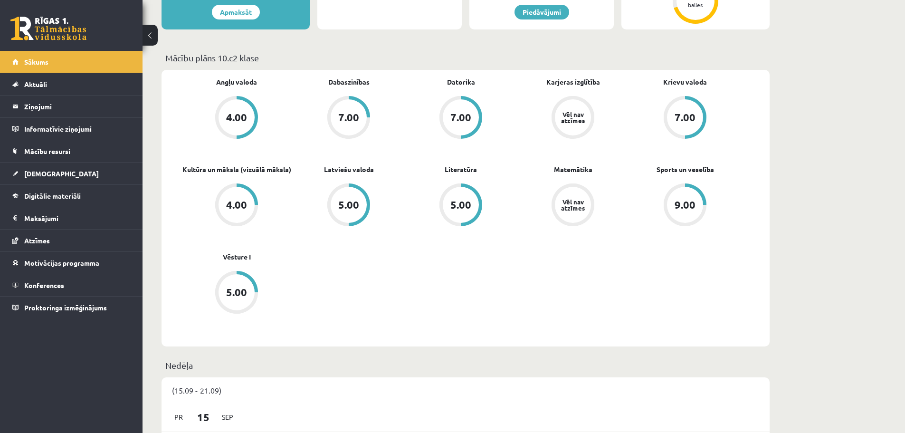  I want to click on span: Sākums, so click(36, 62).